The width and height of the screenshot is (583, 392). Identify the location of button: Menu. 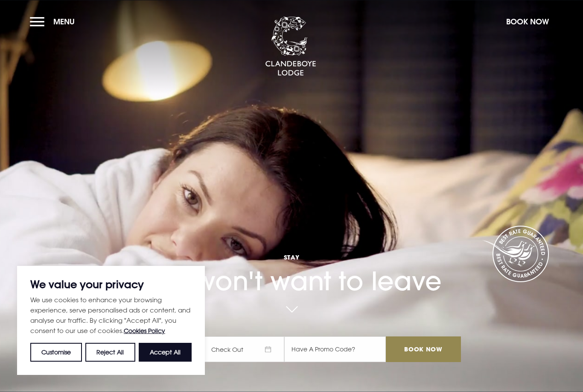
(54, 22).